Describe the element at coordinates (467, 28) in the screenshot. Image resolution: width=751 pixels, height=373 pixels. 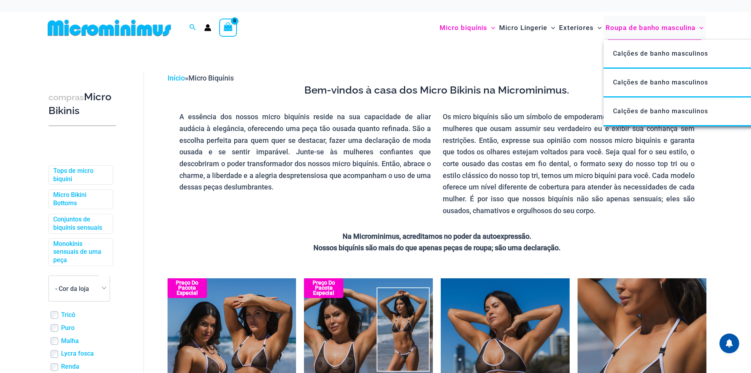
I see `a: Micro biquínisAlternar menuAlternar menu` at that location.